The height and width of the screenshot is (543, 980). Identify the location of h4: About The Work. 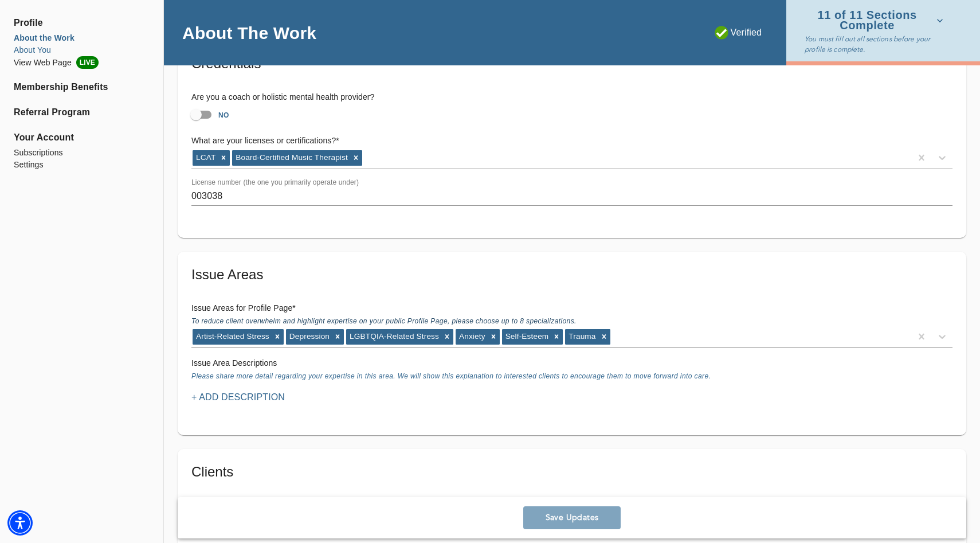
(249, 33).